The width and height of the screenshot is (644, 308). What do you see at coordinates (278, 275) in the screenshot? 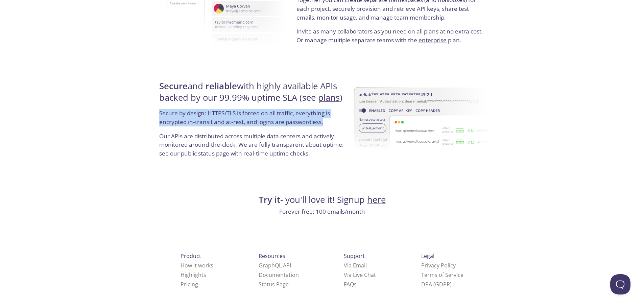
I see `a: Documentation` at bounding box center [278, 275].